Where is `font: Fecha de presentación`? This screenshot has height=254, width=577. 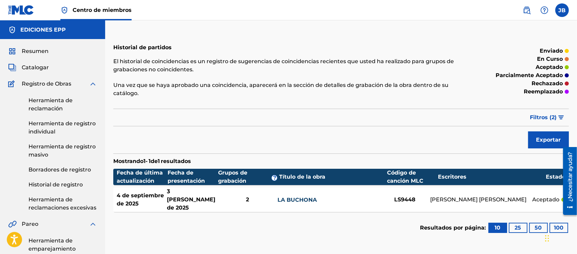 font: Fecha de presentación is located at coordinates (186, 176).